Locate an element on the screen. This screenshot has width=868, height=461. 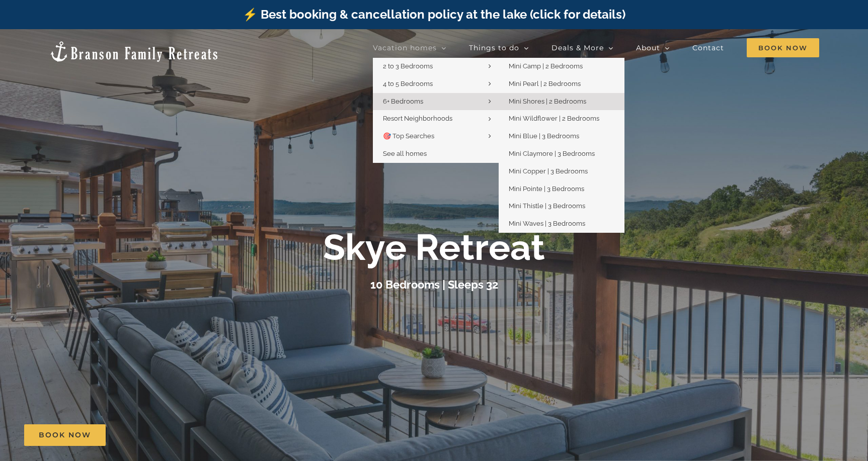
a: ⚡️ Best booking & cancellation policy at the lake (click for details) is located at coordinates (433, 14).